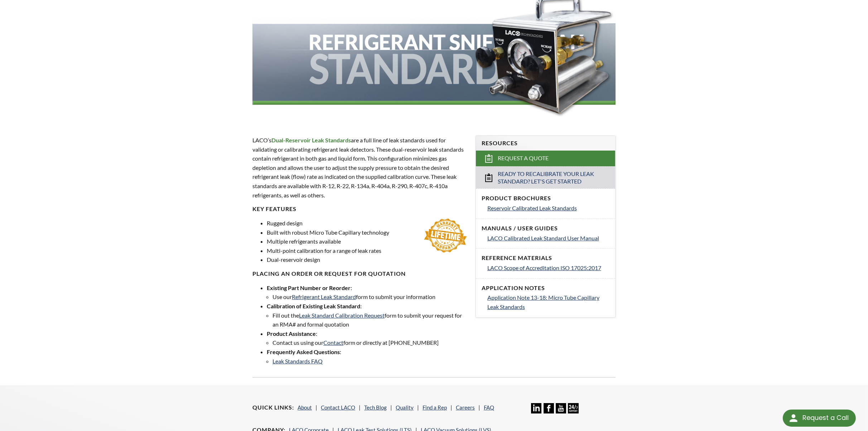 The width and height of the screenshot is (868, 431). Describe the element at coordinates (376, 407) in the screenshot. I see `a: Tech Blog` at that location.